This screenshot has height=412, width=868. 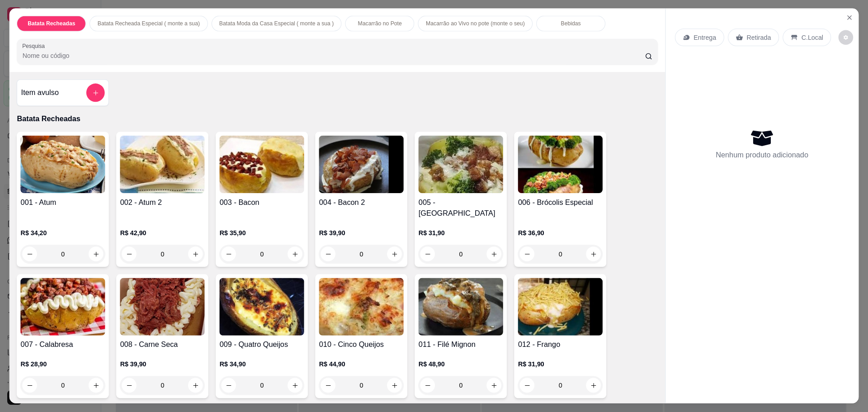 What do you see at coordinates (361, 202) in the screenshot?
I see `h4: 004 - Bacon 2` at bounding box center [361, 202].